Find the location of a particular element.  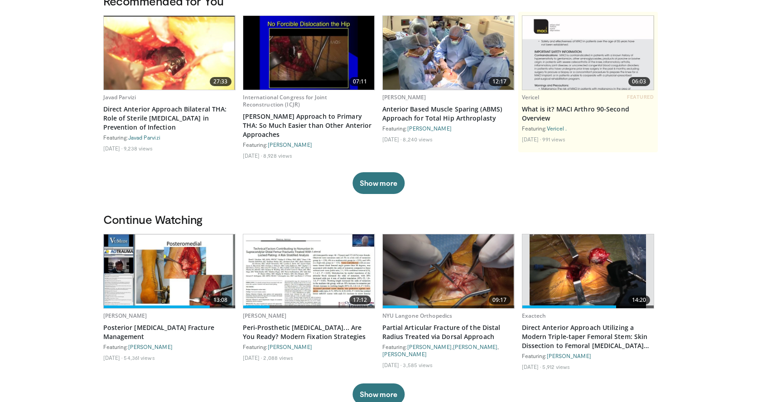

li: 54,361 views is located at coordinates (139, 358).